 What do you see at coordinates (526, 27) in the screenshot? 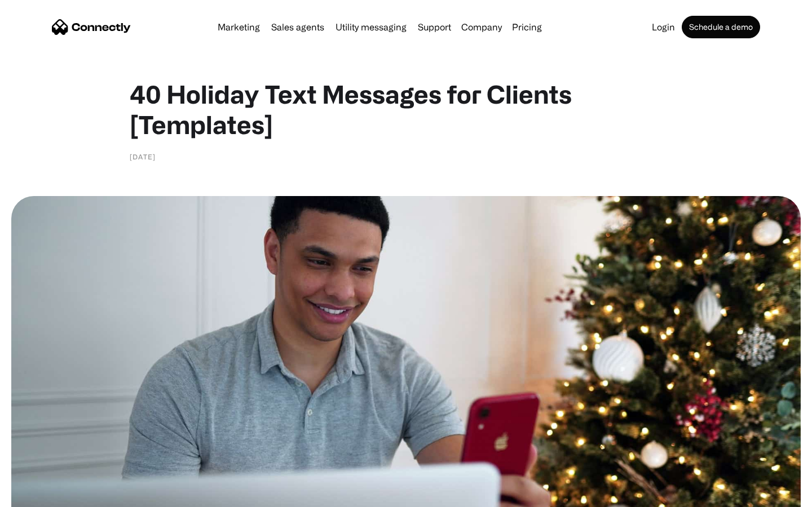
I see `a: Pricing` at bounding box center [526, 27].